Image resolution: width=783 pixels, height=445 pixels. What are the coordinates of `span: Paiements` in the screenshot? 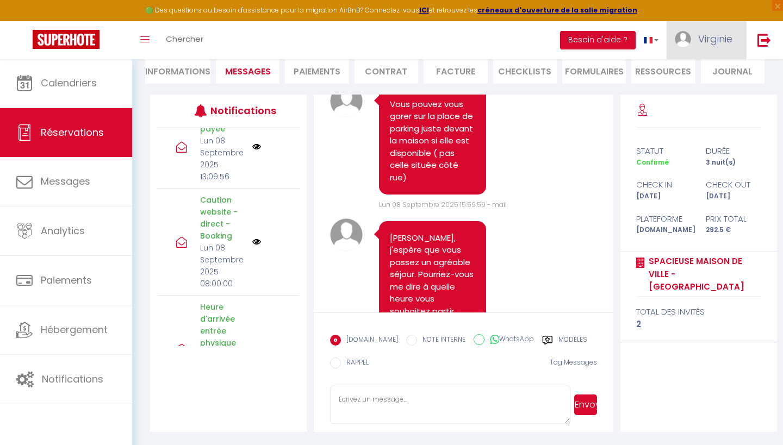 It's located at (66, 280).